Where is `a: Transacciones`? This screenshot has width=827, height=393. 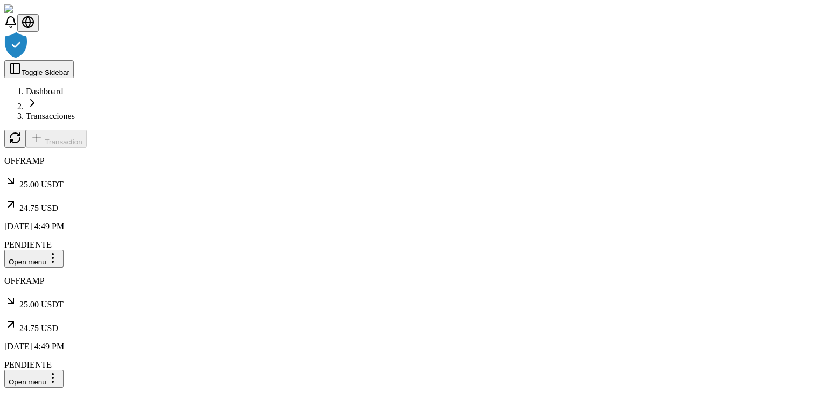 a: Transacciones is located at coordinates (50, 116).